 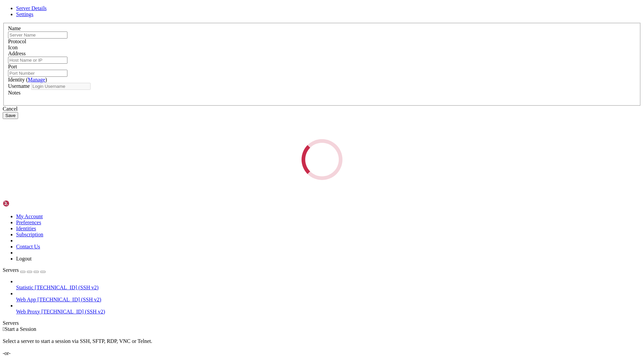 What do you see at coordinates (25, 287) in the screenshot?
I see `span: Statistic` at bounding box center [25, 287].